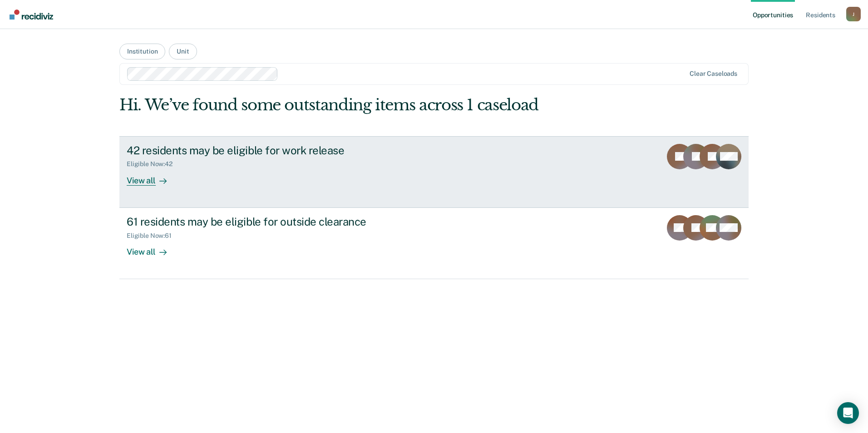 The image size is (868, 433). What do you see at coordinates (182, 51) in the screenshot?
I see `button: Unit` at bounding box center [182, 51].